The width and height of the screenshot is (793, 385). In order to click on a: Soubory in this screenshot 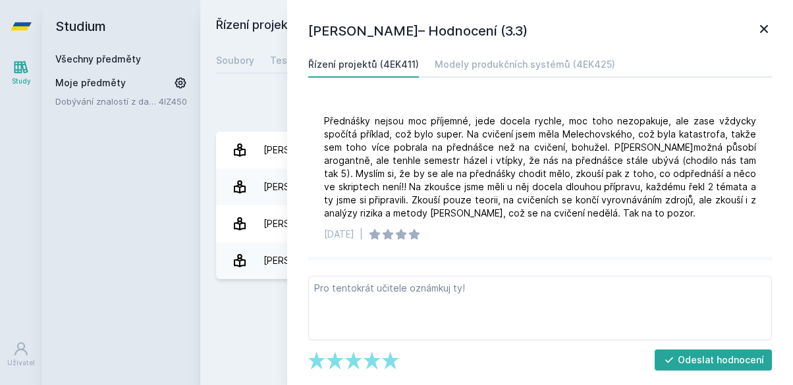, I will do `click(235, 61)`.